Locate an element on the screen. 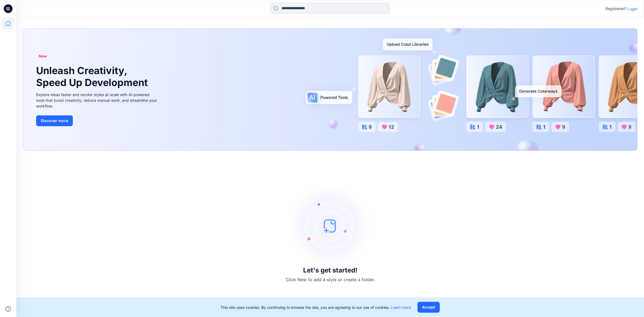  h1: Unleash Creativity, Speed Up Development is located at coordinates (93, 77).